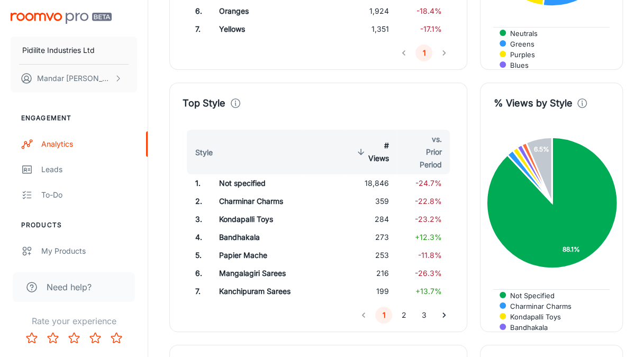 Image resolution: width=644 pixels, height=357 pixels. I want to click on span: Blues, so click(516, 65).